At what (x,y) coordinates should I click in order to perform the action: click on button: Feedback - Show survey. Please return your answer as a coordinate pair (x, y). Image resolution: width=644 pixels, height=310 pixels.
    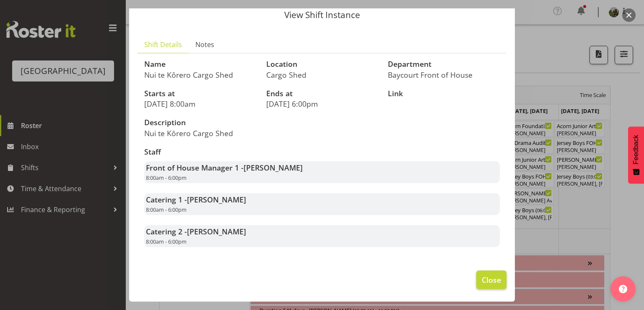
    Looking at the image, I should click on (636, 155).